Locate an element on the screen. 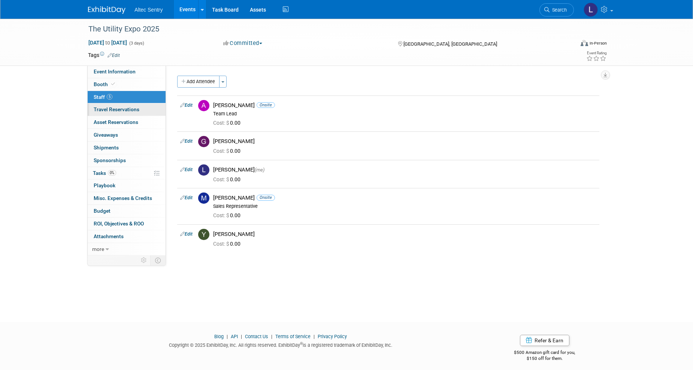  img: Y.jpg is located at coordinates (204, 234).